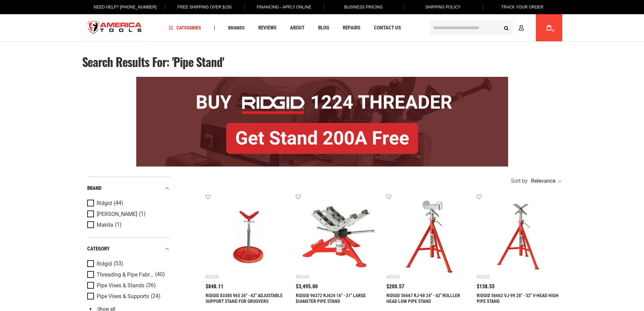  What do you see at coordinates (151, 285) in the screenshot?
I see `span: (36)` at bounding box center [151, 285].